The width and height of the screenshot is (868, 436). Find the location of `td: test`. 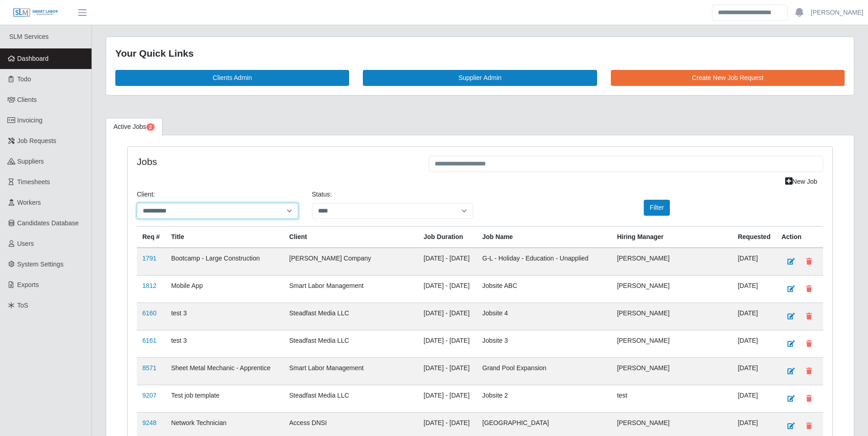

td: test is located at coordinates (672, 399).